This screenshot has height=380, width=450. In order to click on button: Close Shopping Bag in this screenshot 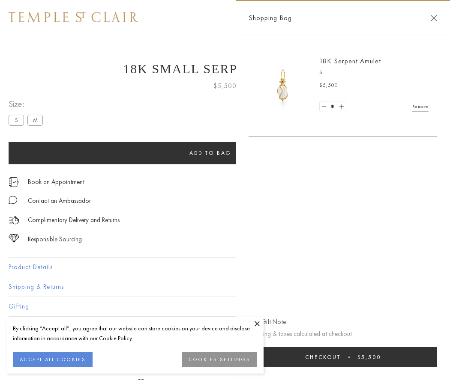, I will do `click(434, 18)`.